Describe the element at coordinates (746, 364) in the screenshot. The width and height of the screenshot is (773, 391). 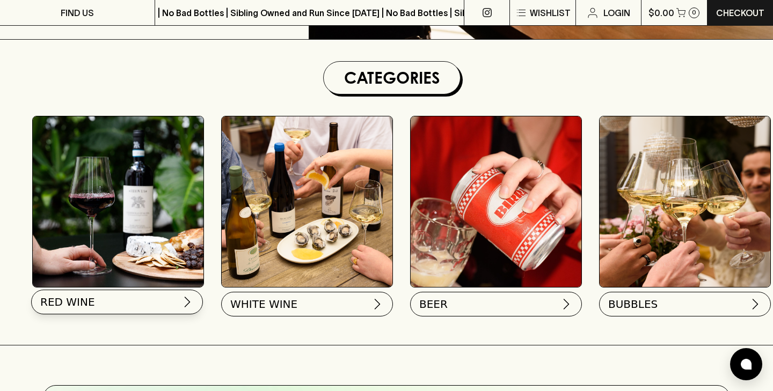
I see `img: bubble-icon` at that location.